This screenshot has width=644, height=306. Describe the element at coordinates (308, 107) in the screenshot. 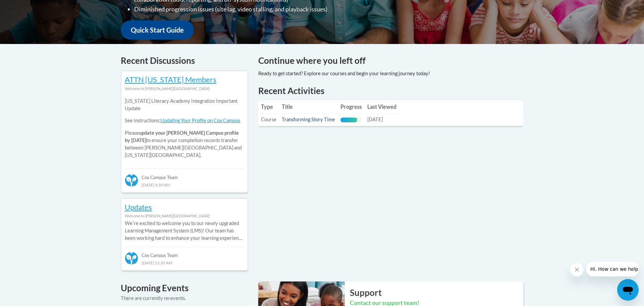

I see `th: Title` at that location.